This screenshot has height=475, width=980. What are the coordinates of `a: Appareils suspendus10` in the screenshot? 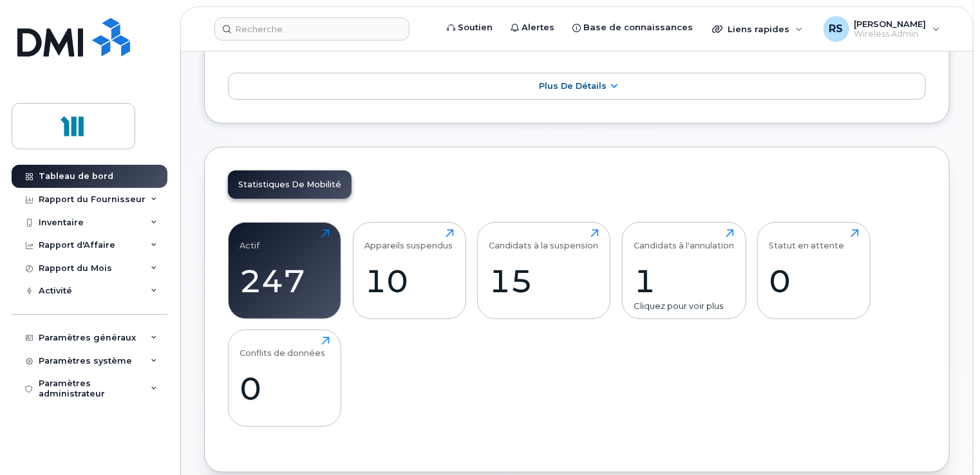 It's located at (409, 271).